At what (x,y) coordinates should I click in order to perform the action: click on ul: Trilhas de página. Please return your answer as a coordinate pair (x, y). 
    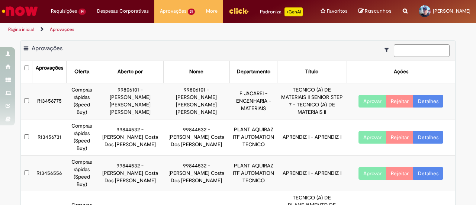
    Looking at the image, I should click on (158, 29).